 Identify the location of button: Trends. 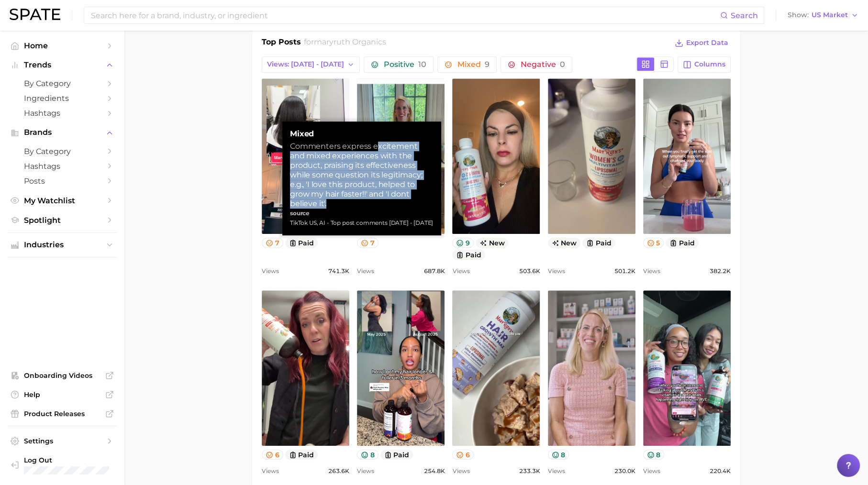
(62, 65).